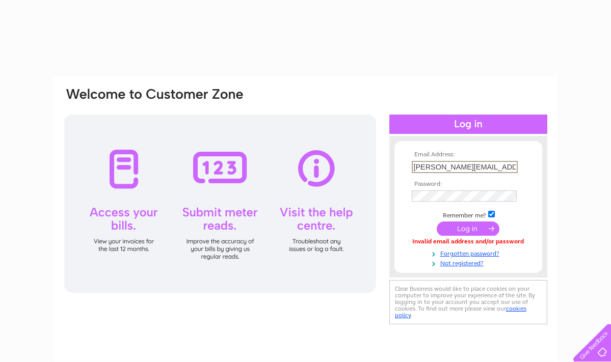  Describe the element at coordinates (470, 263) in the screenshot. I see `a: Not registered?` at that location.